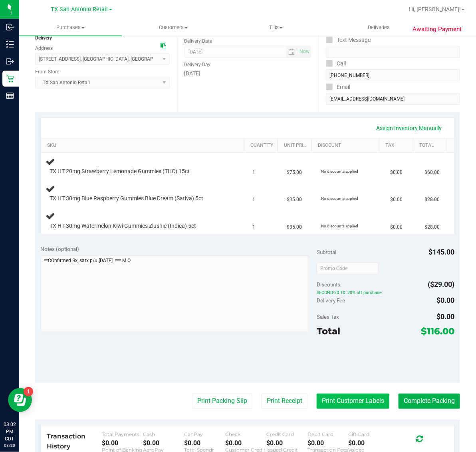  Describe the element at coordinates (436, 29) in the screenshot. I see `span: Awaiting Payment` at that location.